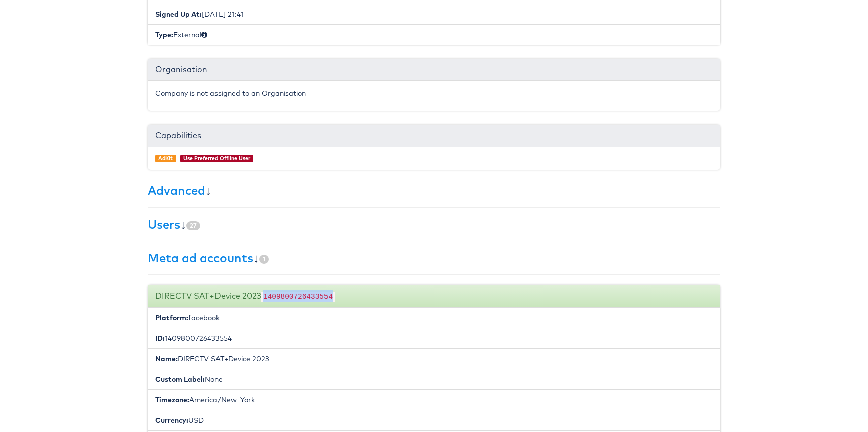  Describe the element at coordinates (176, 190) in the screenshot. I see `a: Advanced` at that location.